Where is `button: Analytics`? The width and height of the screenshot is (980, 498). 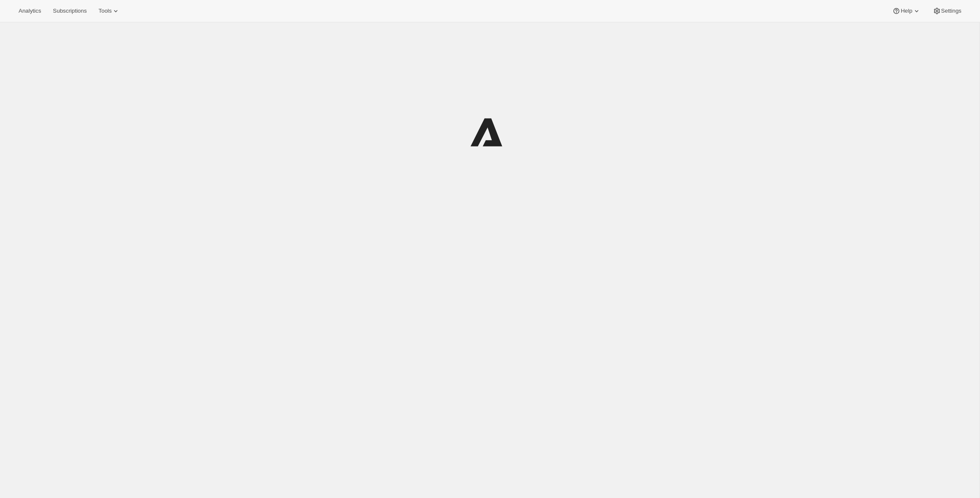
button: Analytics is located at coordinates (30, 11).